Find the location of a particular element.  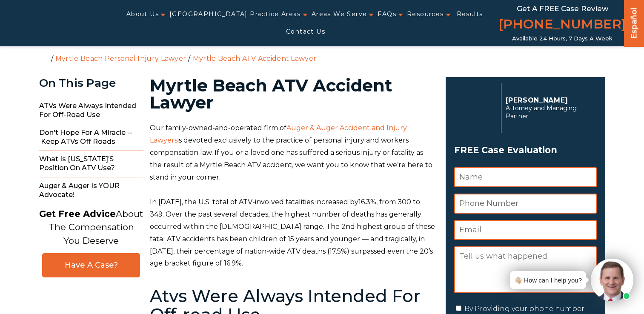

a: Resources is located at coordinates (426, 14).